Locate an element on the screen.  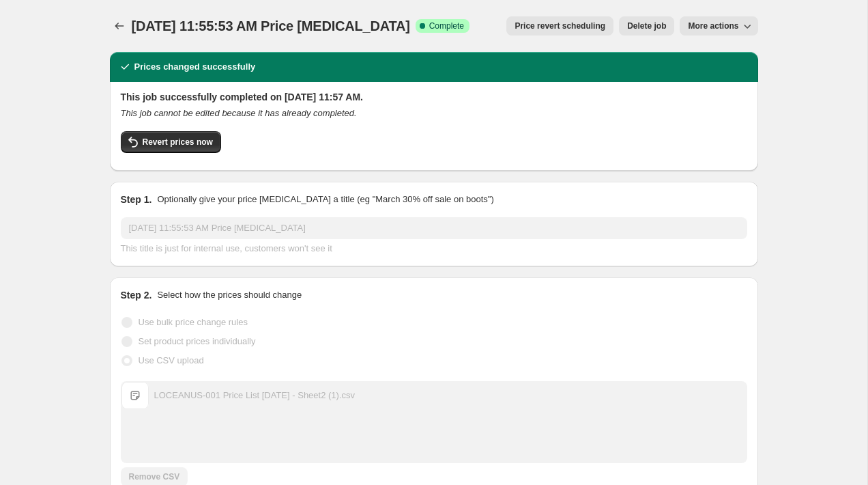
i: This job cannot be edited because it has already completed. is located at coordinates (239, 112).